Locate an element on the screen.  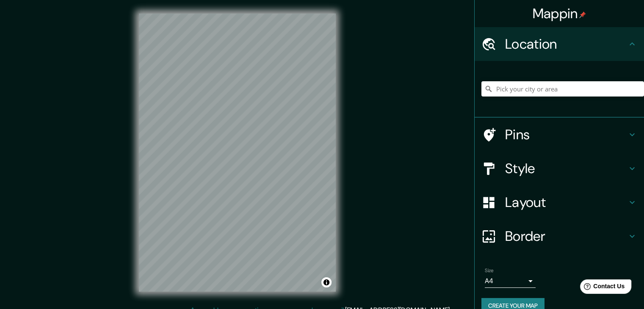
label: Size is located at coordinates (489, 270).